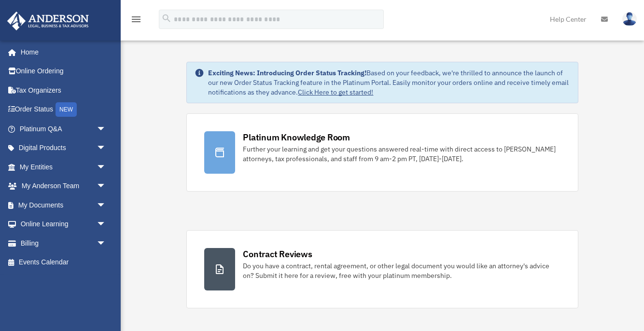  I want to click on i: search, so click(167, 18).